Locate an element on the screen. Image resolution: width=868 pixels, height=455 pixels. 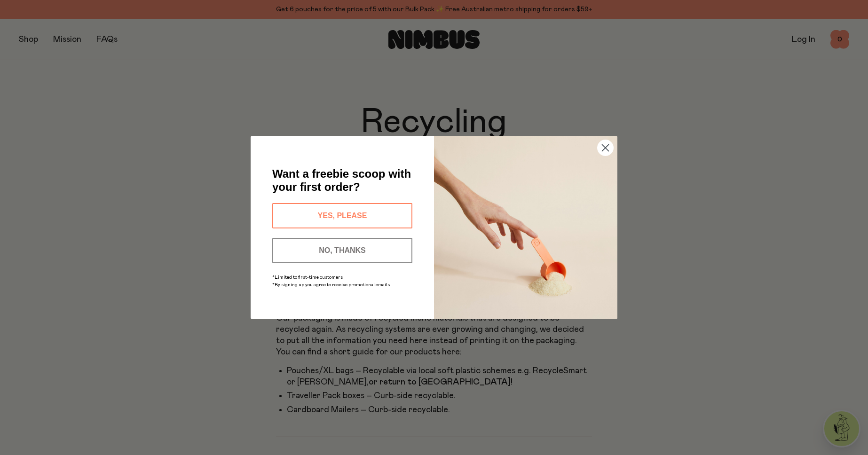
span: *Limited to first-time customers is located at coordinates (308, 277).